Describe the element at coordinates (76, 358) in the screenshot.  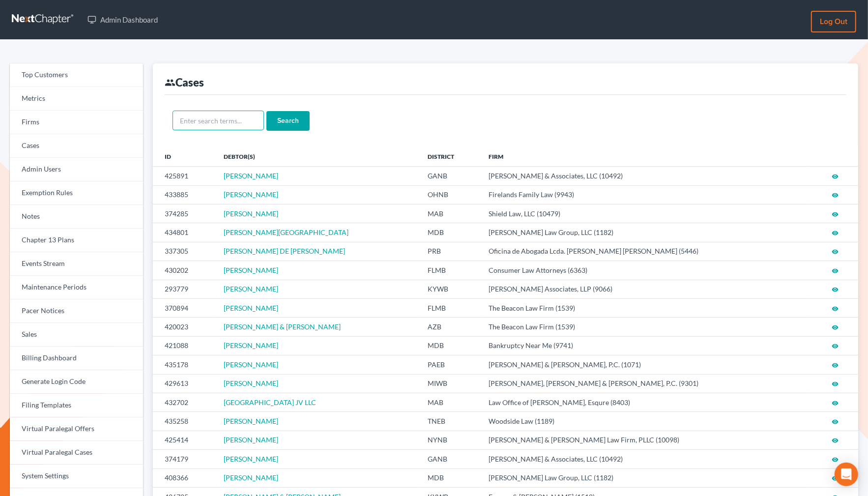
I see `a: Billing Dashboard` at that location.